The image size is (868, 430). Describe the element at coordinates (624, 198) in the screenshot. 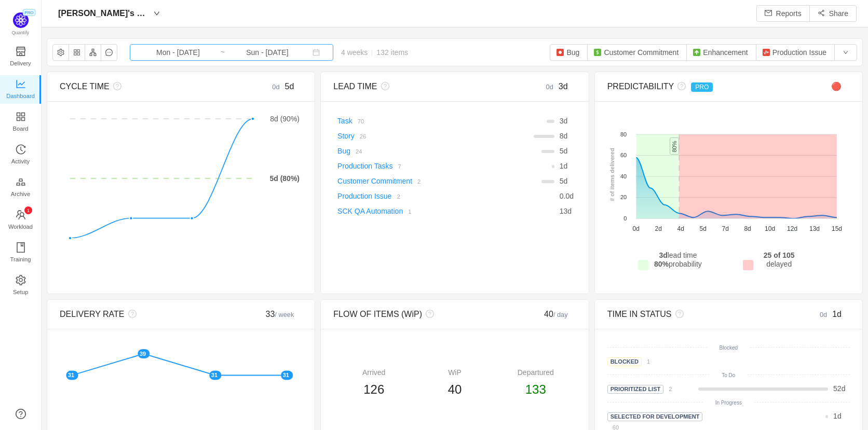

I see `tspan: 20` at that location.